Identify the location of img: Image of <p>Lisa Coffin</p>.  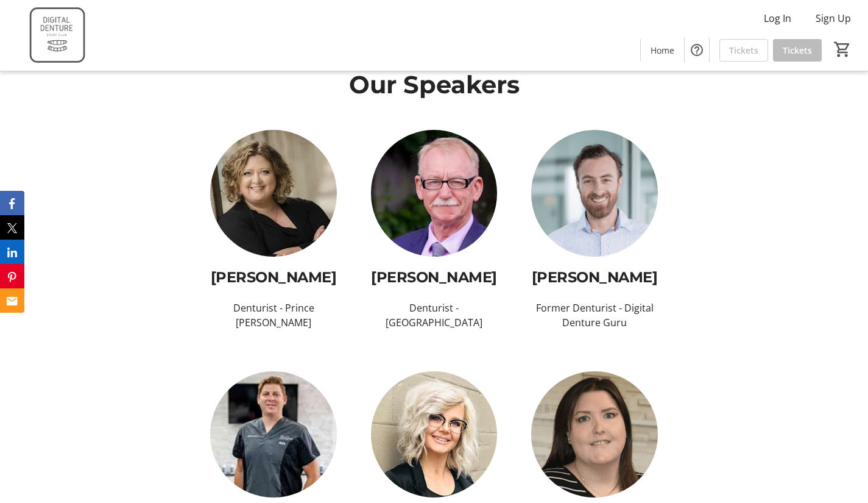
(594, 435).